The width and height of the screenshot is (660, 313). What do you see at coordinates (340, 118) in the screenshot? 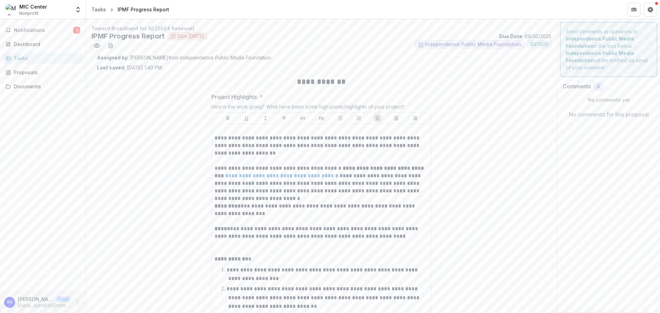
I see `button: Bullet List` at bounding box center [340, 118].